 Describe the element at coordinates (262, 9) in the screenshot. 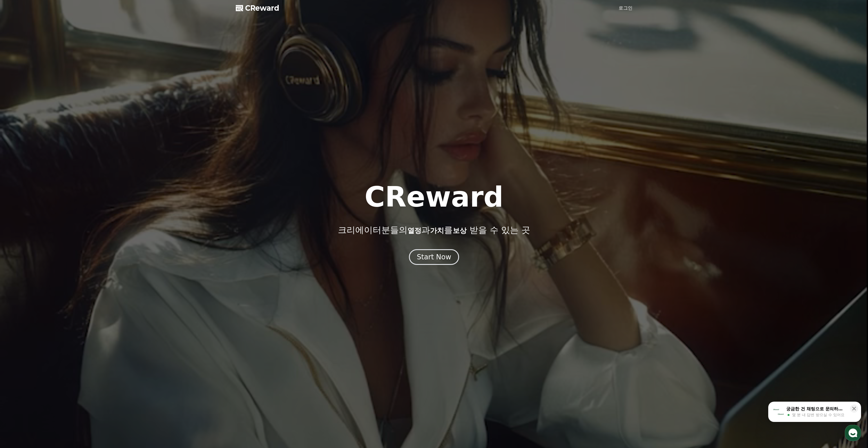

I see `span: CReward` at that location.